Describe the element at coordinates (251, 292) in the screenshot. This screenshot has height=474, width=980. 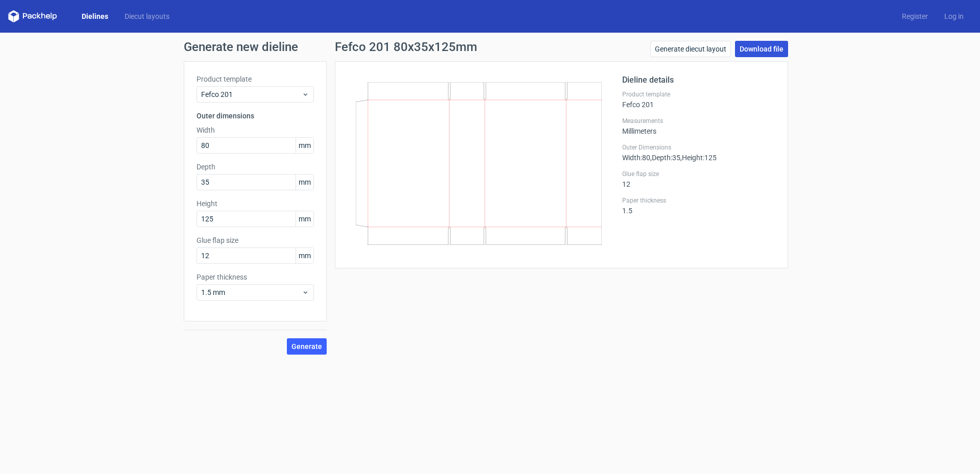
I see `span: 1.5 mm` at that location.